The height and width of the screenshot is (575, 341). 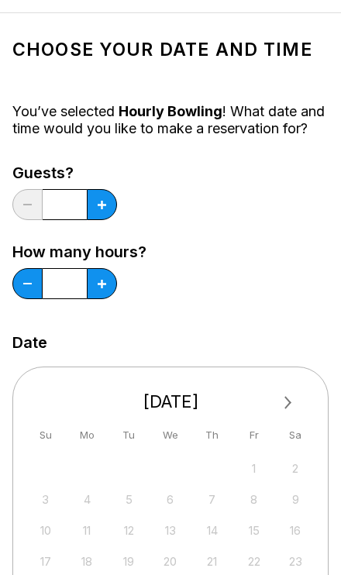 I want to click on div: Not available Tuesday, August 19th, 2025, so click(x=129, y=561).